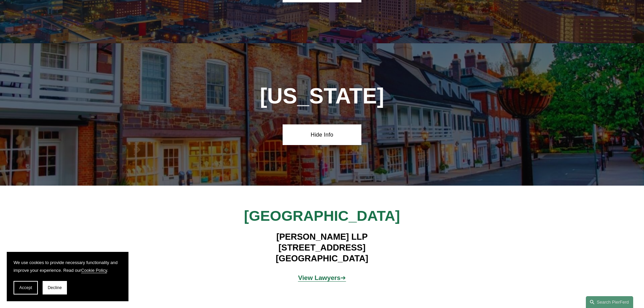 Image resolution: width=644 pixels, height=308 pixels. Describe the element at coordinates (68, 277) in the screenshot. I see `section: Cookie banner` at that location.